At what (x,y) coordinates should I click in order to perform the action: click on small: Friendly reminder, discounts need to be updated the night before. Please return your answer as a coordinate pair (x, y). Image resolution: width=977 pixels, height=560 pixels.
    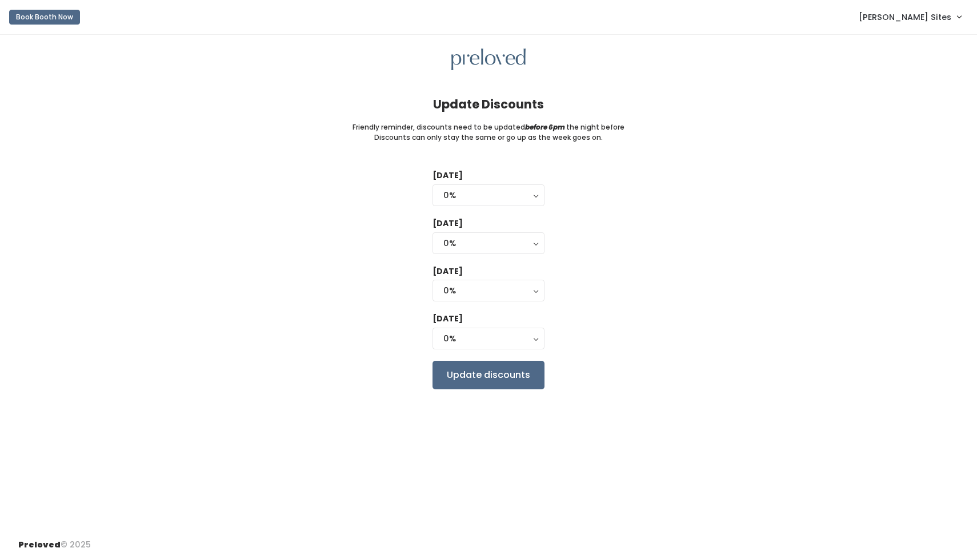
    Looking at the image, I should click on (488, 127).